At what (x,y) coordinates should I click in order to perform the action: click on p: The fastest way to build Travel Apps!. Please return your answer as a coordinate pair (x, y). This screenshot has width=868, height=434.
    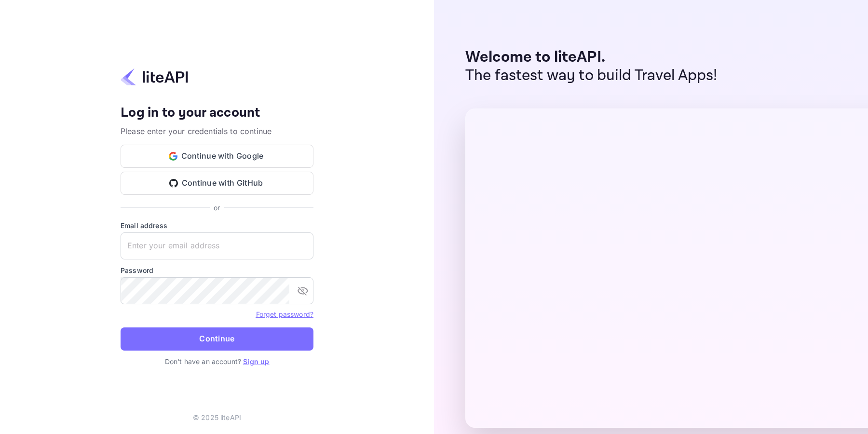
    Looking at the image, I should click on (591, 75).